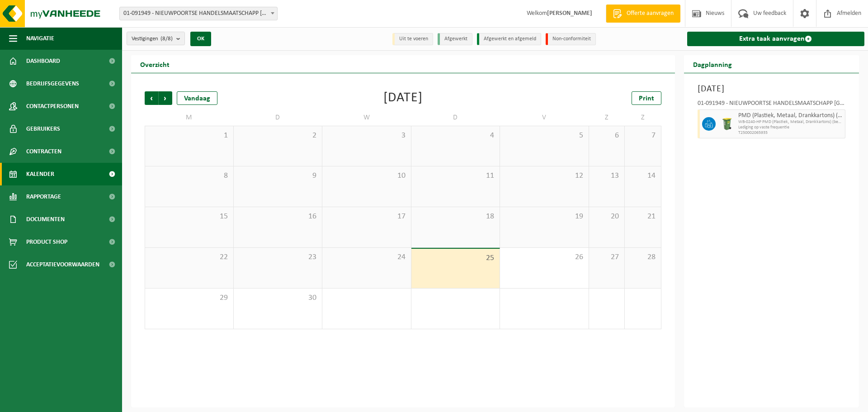 The height and width of the screenshot is (412, 868). I want to click on span: Kalender, so click(40, 174).